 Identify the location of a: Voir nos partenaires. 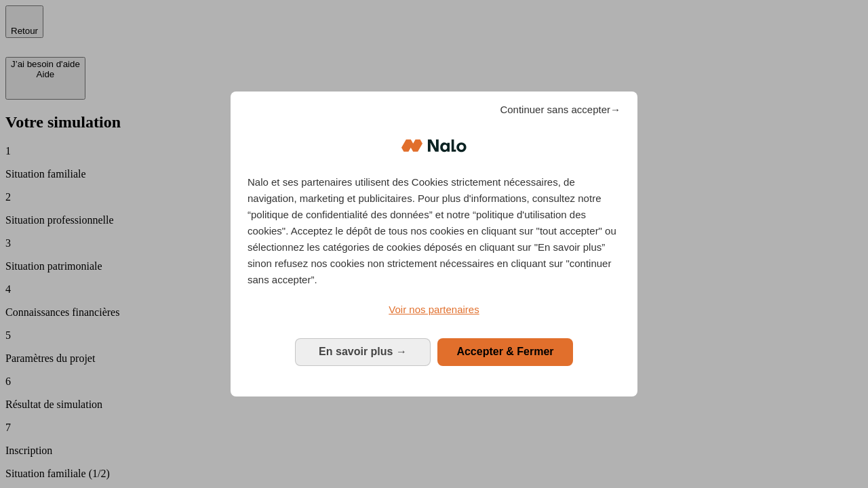
(434, 310).